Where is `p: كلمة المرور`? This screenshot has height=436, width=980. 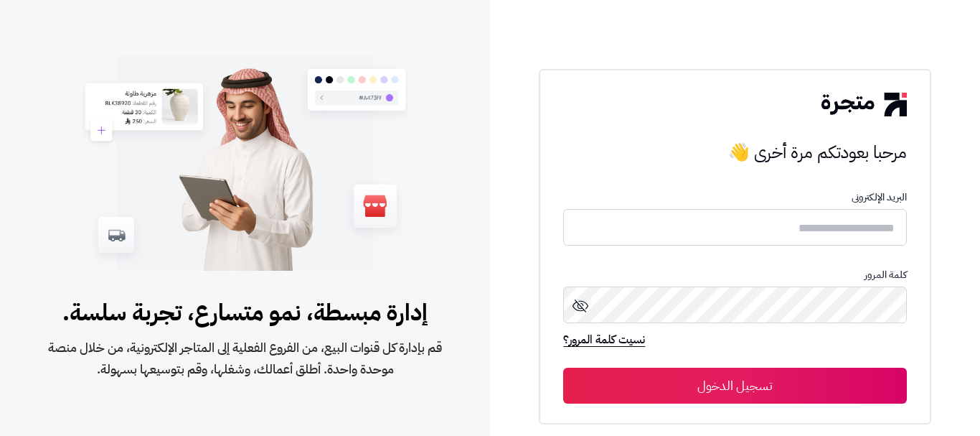
p: كلمة المرور is located at coordinates (735, 275).